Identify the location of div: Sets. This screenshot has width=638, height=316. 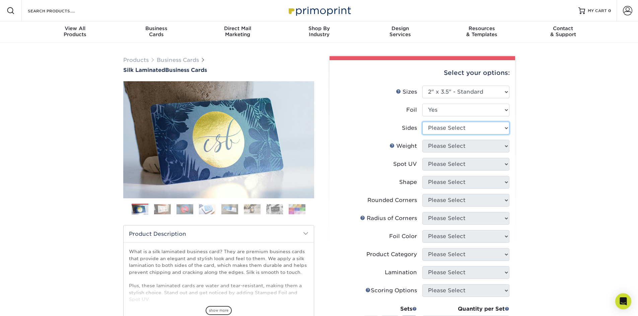
(390, 309).